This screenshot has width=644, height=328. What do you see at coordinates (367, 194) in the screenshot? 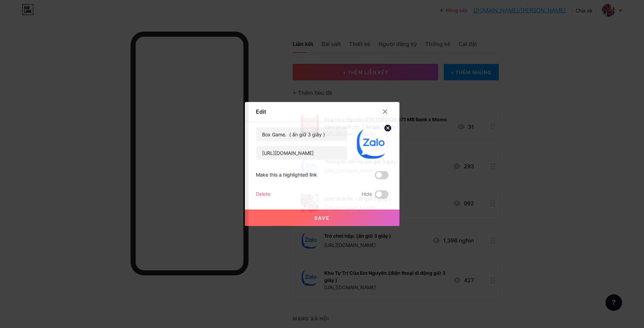
I see `span: Hide` at bounding box center [367, 194].